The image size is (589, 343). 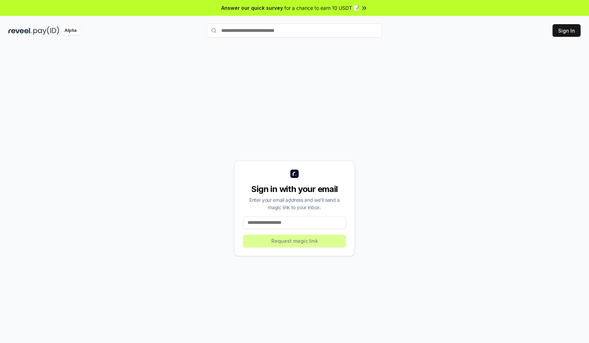 What do you see at coordinates (294, 174) in the screenshot?
I see `img: logo_small` at bounding box center [294, 174].